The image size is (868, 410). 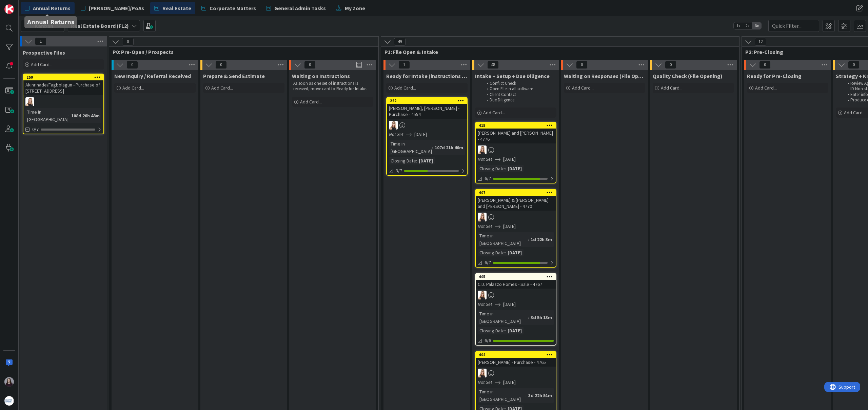 What do you see at coordinates (519, 94) in the screenshot?
I see `li: Client Contact` at bounding box center [519, 94].